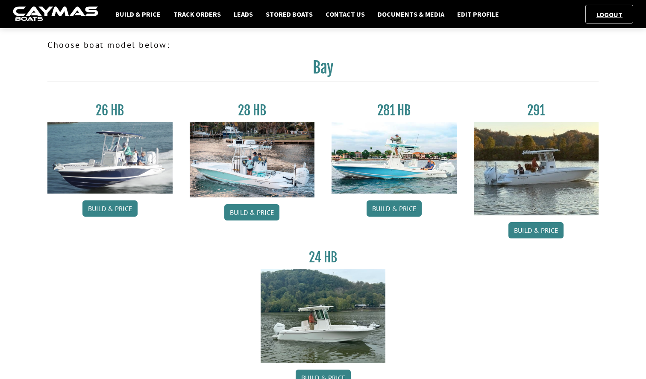  I want to click on a: Documents & Media, so click(411, 14).